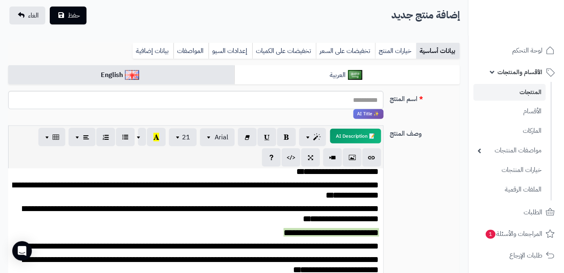 The height and width of the screenshot is (273, 564). I want to click on img: logo-2.png, so click(532, 31).